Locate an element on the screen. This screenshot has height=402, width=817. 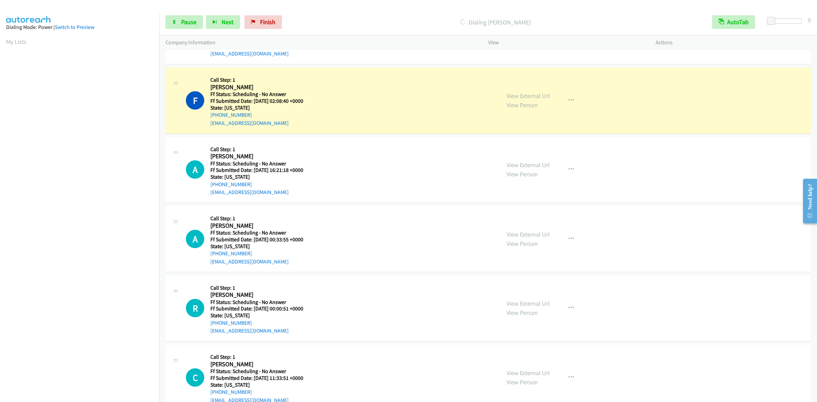
div: Need help? is located at coordinates (13, 23).